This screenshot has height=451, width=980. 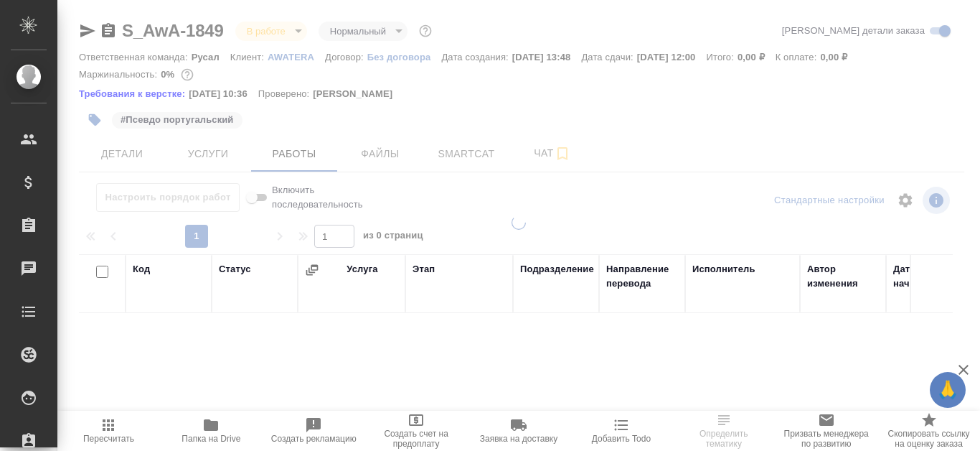 What do you see at coordinates (622, 438) in the screenshot?
I see `span: Добавить Todo` at bounding box center [622, 438].